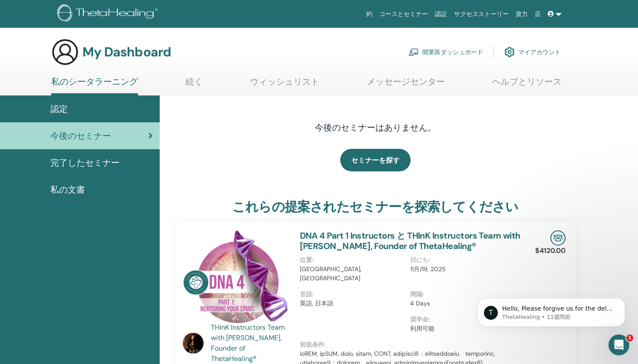 The width and height of the screenshot is (638, 364). Describe the element at coordinates (510, 52) in the screenshot. I see `img: cog.svg` at that location.